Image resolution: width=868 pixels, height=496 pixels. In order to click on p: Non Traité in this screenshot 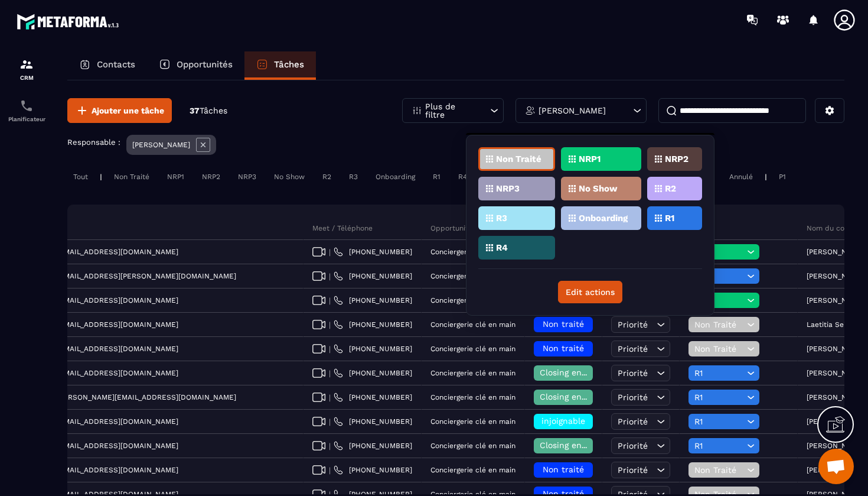, I will do `click(518, 159)`.